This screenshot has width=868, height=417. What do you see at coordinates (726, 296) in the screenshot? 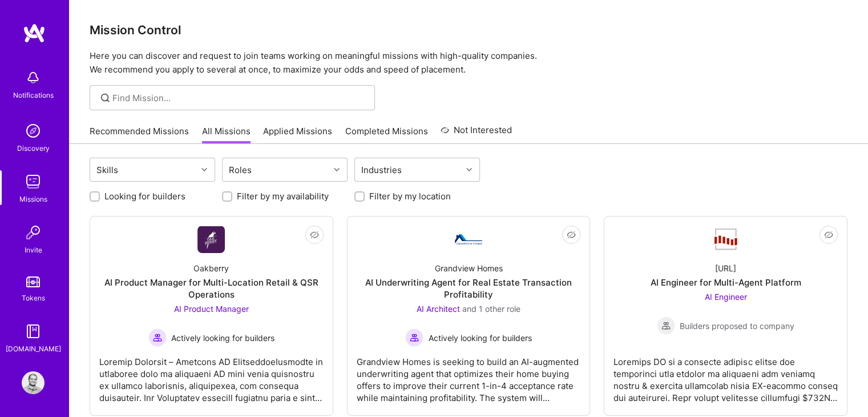
I see `span: AI Engineer` at bounding box center [726, 296].